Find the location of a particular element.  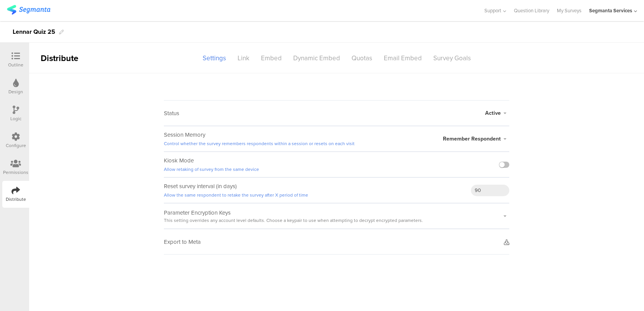

a: Allow retaking of survey from the same device is located at coordinates (211, 169).